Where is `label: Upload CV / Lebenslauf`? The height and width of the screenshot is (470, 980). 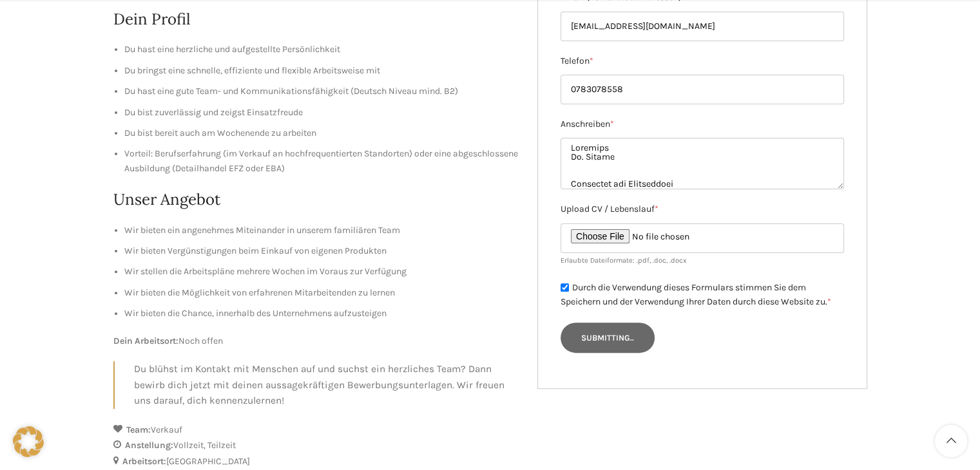 label: Upload CV / Lebenslauf is located at coordinates (702, 209).